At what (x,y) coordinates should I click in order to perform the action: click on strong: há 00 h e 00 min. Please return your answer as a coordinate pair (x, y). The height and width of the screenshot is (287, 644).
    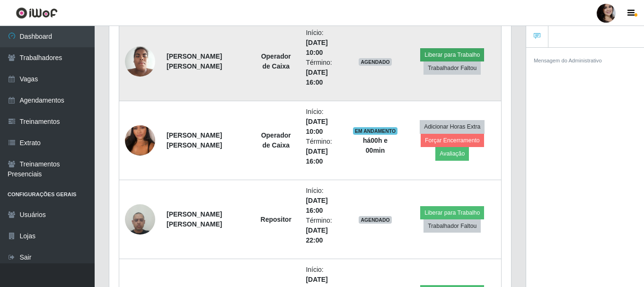
    Looking at the image, I should click on (375, 145).